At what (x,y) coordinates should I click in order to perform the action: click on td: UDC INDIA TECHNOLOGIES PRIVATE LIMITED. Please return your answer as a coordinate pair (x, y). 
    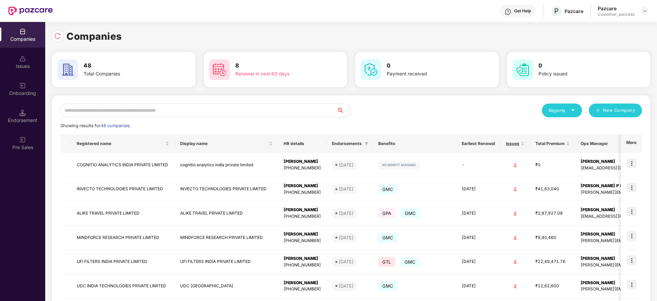
    Looking at the image, I should click on (123, 286).